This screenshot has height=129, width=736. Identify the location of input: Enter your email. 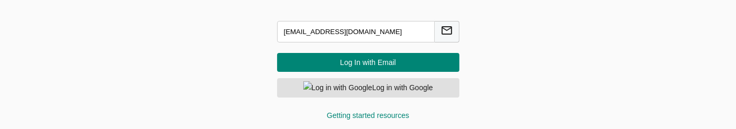
(356, 31).